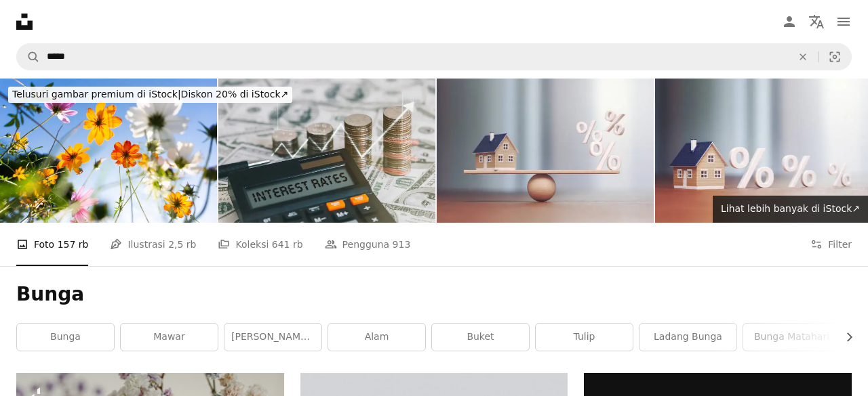  Describe the element at coordinates (584, 337) in the screenshot. I see `a: Tulip` at that location.